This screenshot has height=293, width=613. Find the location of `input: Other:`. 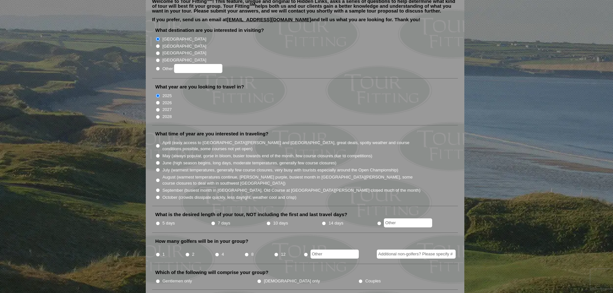

input: Other: is located at coordinates (198, 69).